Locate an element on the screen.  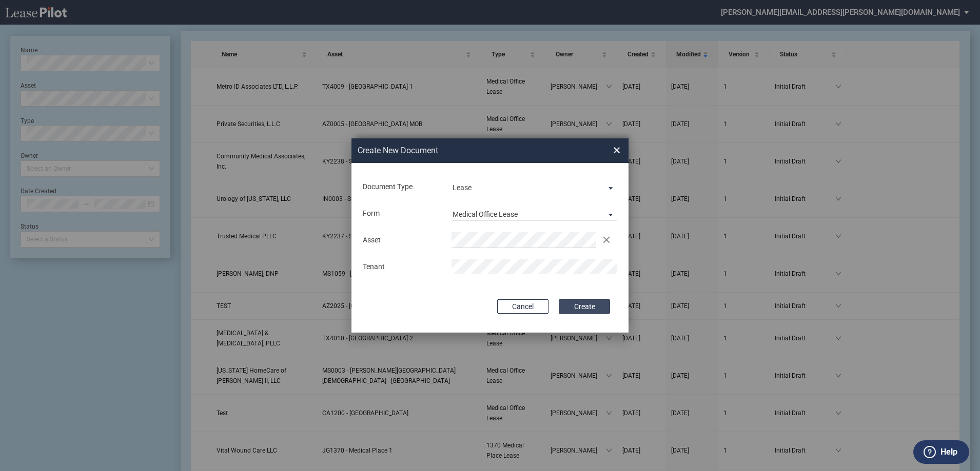
div: Medical Office Lease is located at coordinates (485, 214).